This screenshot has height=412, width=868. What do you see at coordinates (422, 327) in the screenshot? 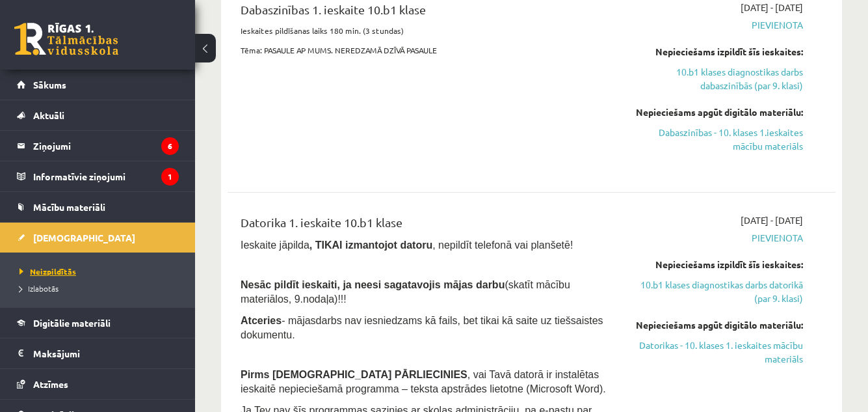
I see `span: - mājasdarbs nav iesniedzams kā fails, bet tikai kā saite uz tiešsaistes dokumentu.` at bounding box center [422, 327].